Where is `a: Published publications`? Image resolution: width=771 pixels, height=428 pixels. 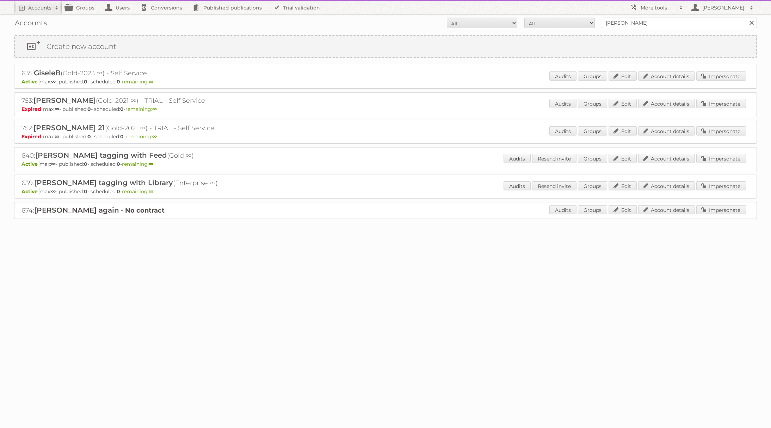
a: Published publications is located at coordinates (229, 7).